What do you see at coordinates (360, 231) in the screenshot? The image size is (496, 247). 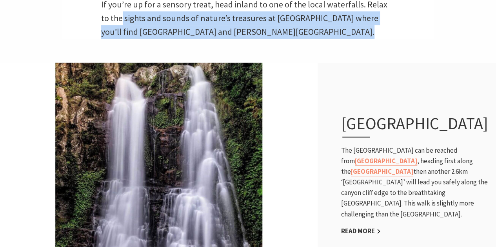 I see `a: Read More` at bounding box center [360, 231].